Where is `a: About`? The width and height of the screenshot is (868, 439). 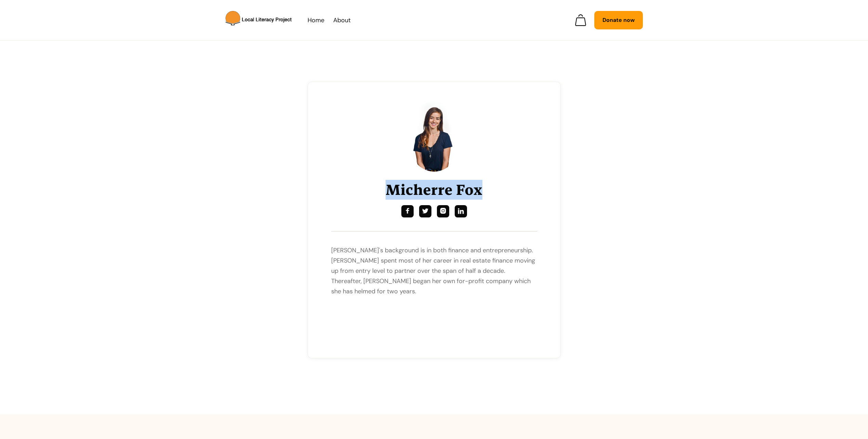
a: About is located at coordinates (342, 20).